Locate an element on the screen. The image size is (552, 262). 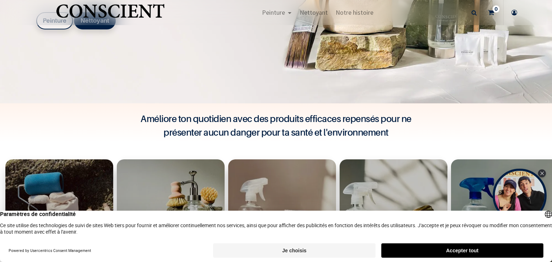
div: Open Tolstoy is located at coordinates (519, 196).